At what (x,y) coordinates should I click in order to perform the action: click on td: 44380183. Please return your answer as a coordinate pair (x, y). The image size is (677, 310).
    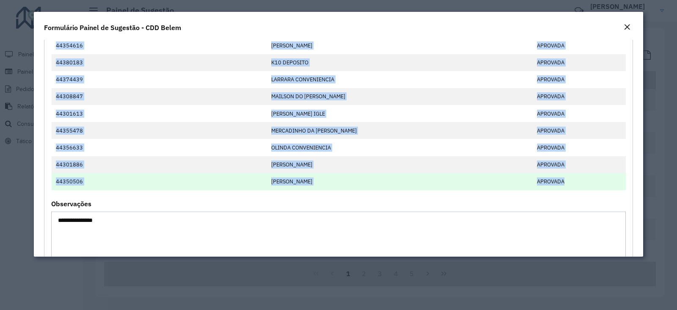
    Looking at the image, I should click on (159, 63).